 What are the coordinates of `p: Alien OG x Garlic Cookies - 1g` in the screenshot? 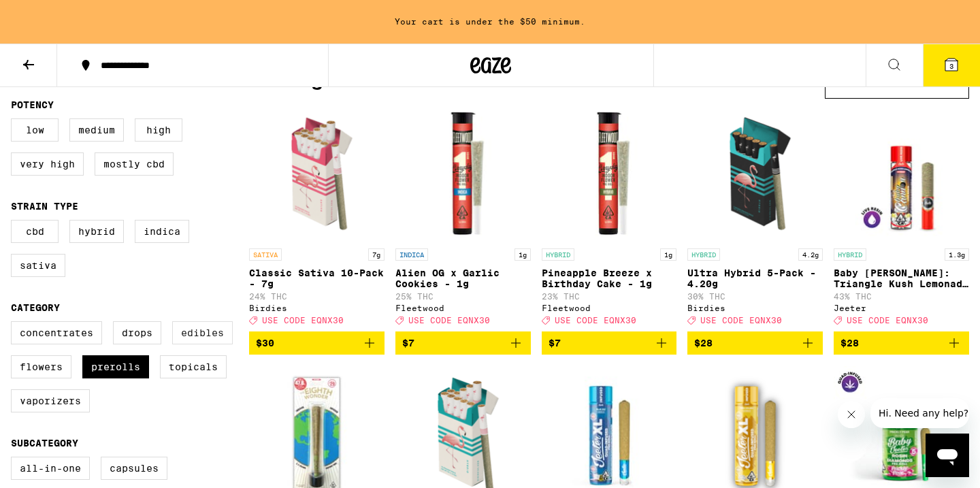 It's located at (462, 278).